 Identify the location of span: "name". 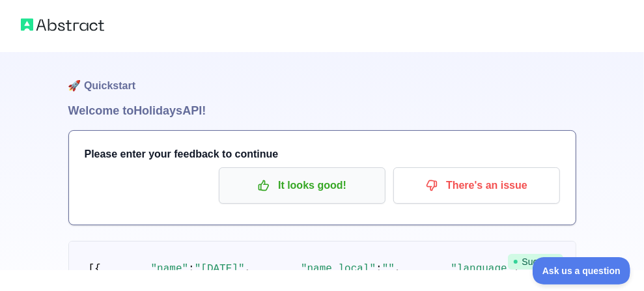
(170, 270).